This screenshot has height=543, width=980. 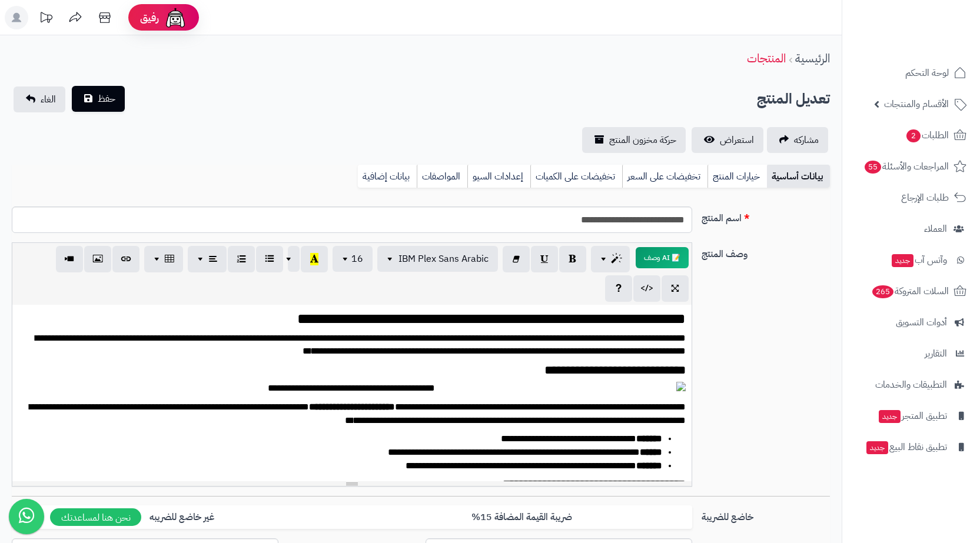 I want to click on a: بيانات إضافية, so click(x=387, y=176).